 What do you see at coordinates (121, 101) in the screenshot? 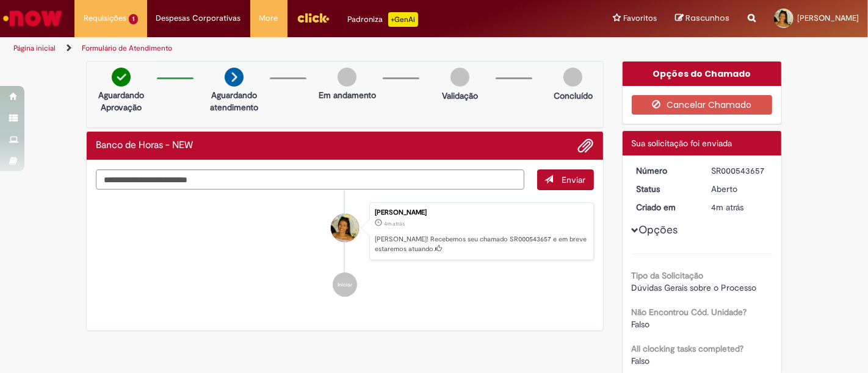
I see `p: Aguardando Aprovação` at bounding box center [121, 101].